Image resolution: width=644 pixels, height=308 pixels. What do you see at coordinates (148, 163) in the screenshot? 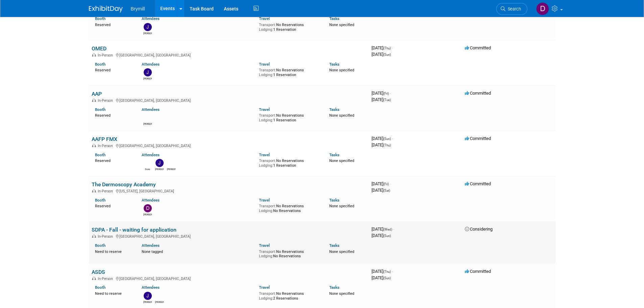
I see `img: Dore Bryne` at bounding box center [148, 163].